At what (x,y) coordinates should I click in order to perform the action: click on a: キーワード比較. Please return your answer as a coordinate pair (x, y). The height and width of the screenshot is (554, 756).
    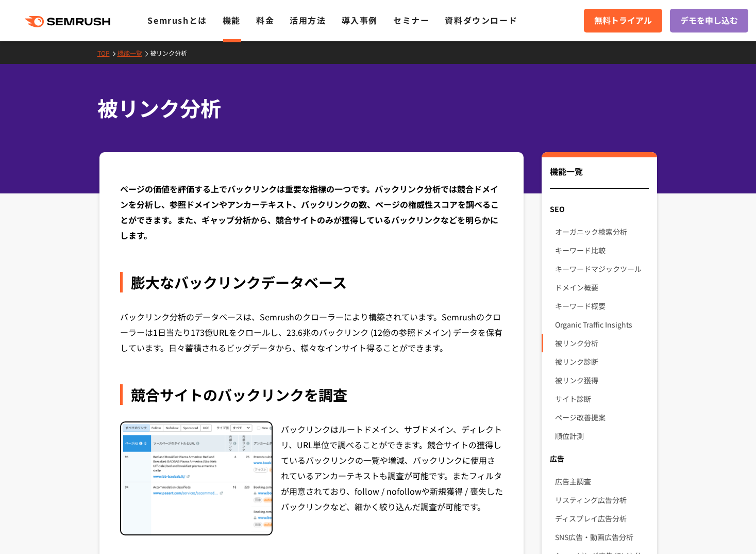
    Looking at the image, I should click on (601, 250).